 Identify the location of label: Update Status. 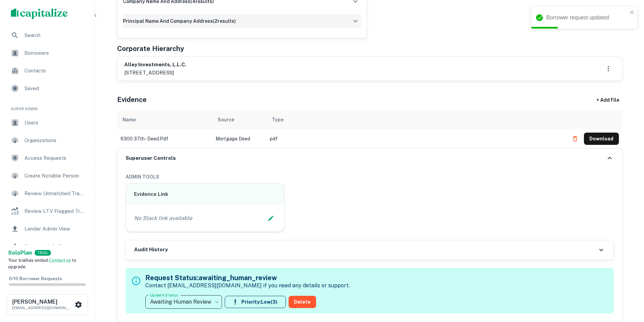
(164, 295).